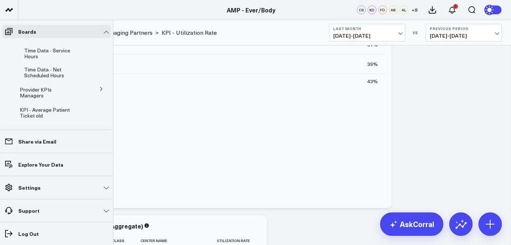 This screenshot has width=511, height=245. Describe the element at coordinates (44, 72) in the screenshot. I see `span: Time Data - Net Scheduled Hours` at that location.